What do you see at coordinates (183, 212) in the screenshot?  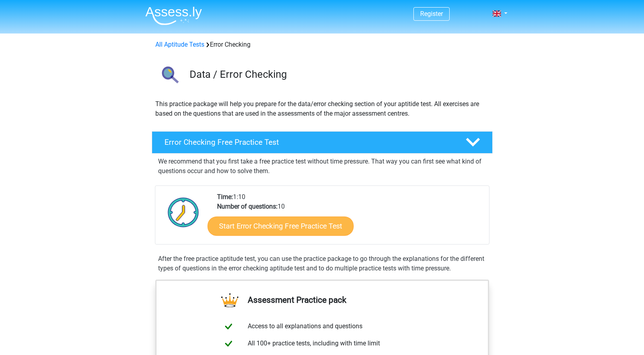 I see `img: Clock` at bounding box center [183, 212].